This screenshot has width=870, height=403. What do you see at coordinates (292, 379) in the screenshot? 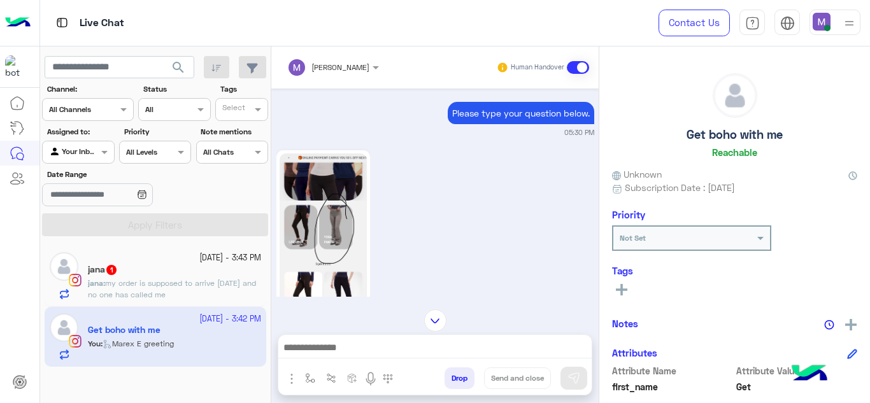
I see `img: send attachment` at bounding box center [292, 379].